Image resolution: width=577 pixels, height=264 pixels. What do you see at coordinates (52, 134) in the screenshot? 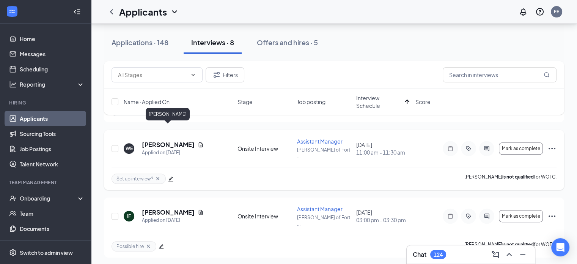
I see `a: Sourcing Tools` at bounding box center [52, 134].